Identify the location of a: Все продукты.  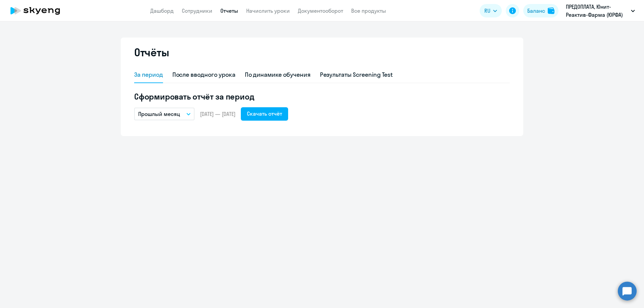
(368, 11).